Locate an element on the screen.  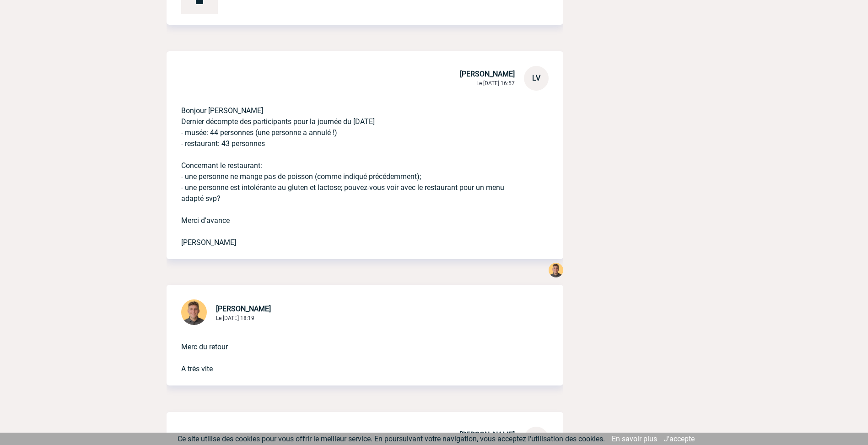
a: J'accepte is located at coordinates (679, 439).